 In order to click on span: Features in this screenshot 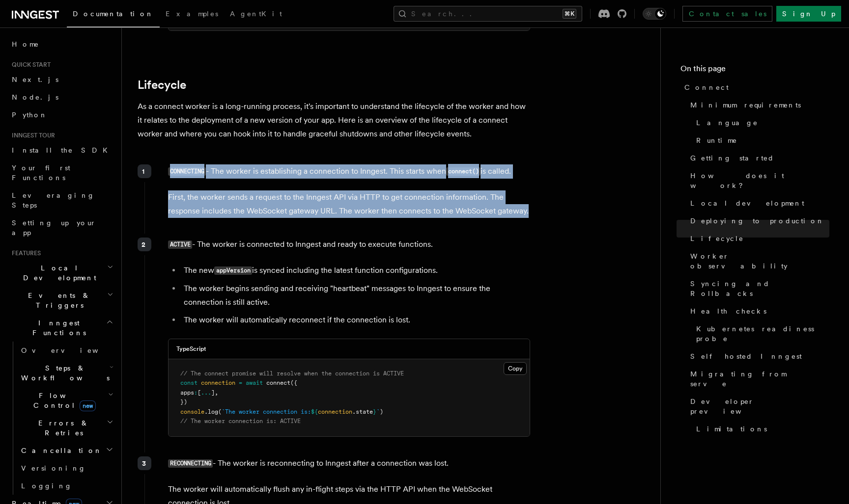, I will do `click(24, 253)`.